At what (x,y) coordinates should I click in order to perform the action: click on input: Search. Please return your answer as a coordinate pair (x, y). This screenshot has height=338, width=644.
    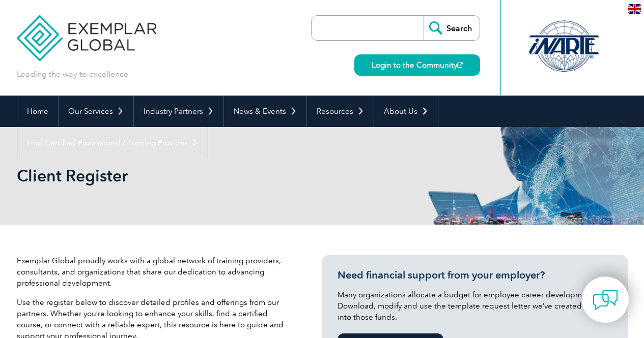
    Looking at the image, I should click on (451, 28).